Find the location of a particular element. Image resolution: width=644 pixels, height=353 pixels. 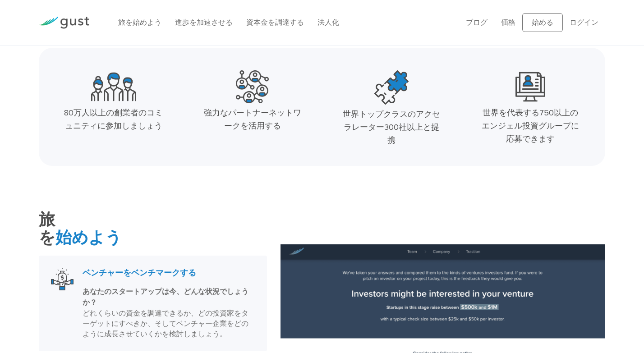

font: どれくらいの資金を調達できるか、どの投資家をターゲットにすべきか、そしてベンチャー企業をどのように成長させていくかを検討しましょう。 is located at coordinates (166, 323).